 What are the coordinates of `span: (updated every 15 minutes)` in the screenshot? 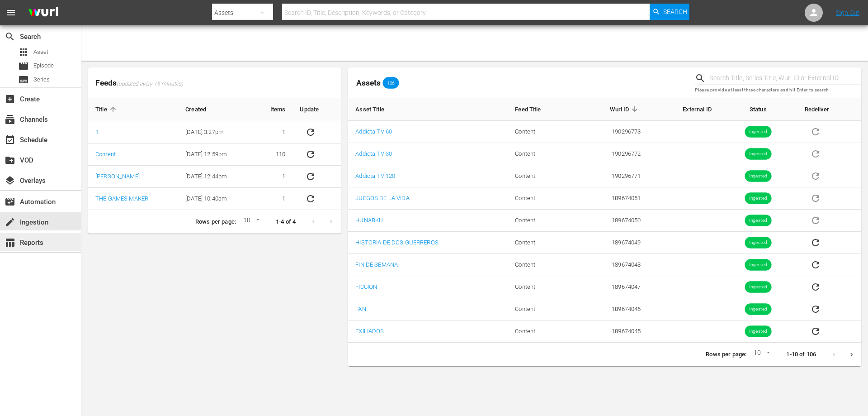 It's located at (149, 85).